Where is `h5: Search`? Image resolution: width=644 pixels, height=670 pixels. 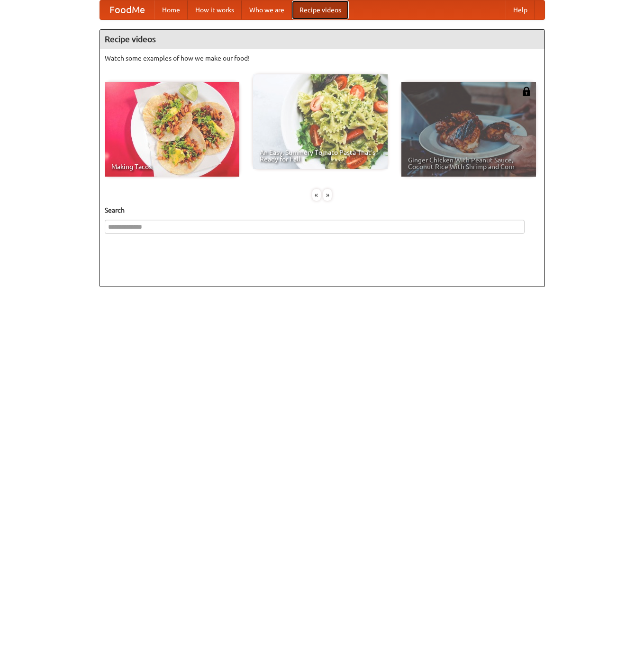
h5: Search is located at coordinates (322, 210).